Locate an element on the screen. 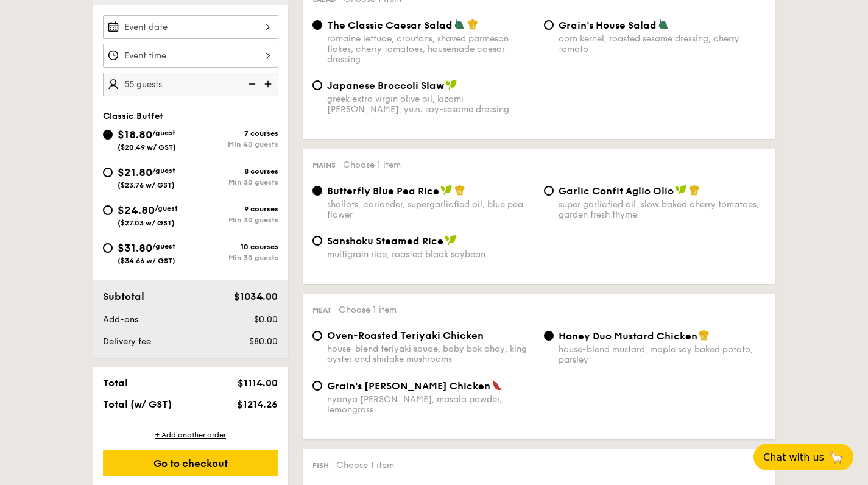  div: corn kernel, roasted sesame dressing, cherry tomato is located at coordinates (663, 44).